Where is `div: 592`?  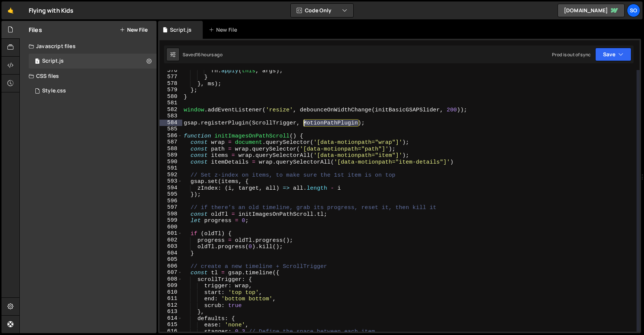 div: 592 is located at coordinates (171, 175).